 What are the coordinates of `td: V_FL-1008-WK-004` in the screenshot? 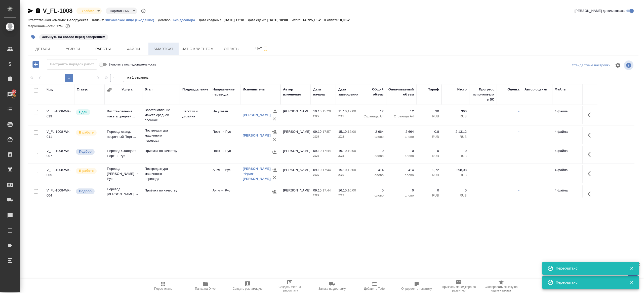 It's located at (59, 194).